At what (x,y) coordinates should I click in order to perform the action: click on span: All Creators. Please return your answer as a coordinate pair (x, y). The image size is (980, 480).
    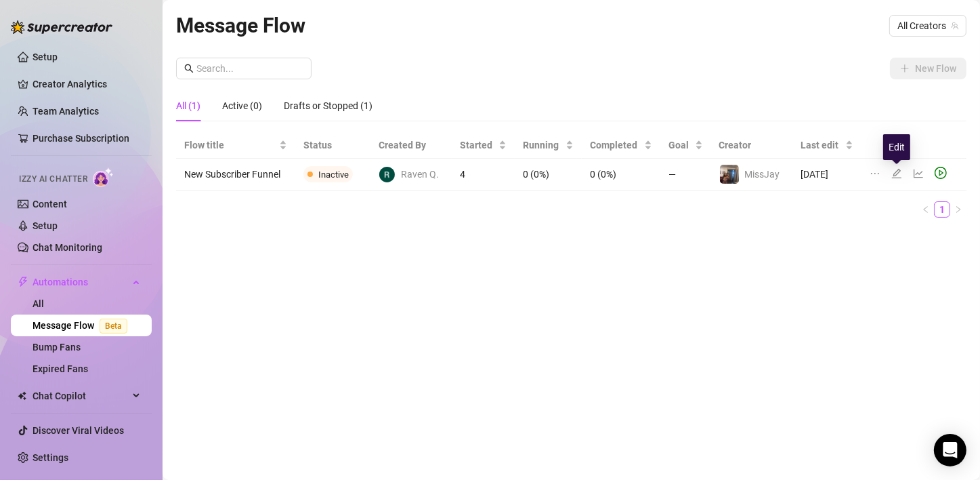
    Looking at the image, I should click on (928, 25).